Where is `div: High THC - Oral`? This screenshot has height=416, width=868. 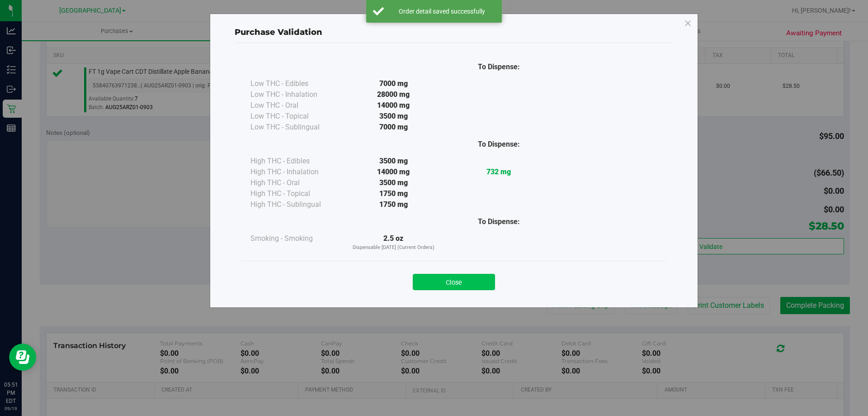 div: High THC - Oral is located at coordinates (296, 183).